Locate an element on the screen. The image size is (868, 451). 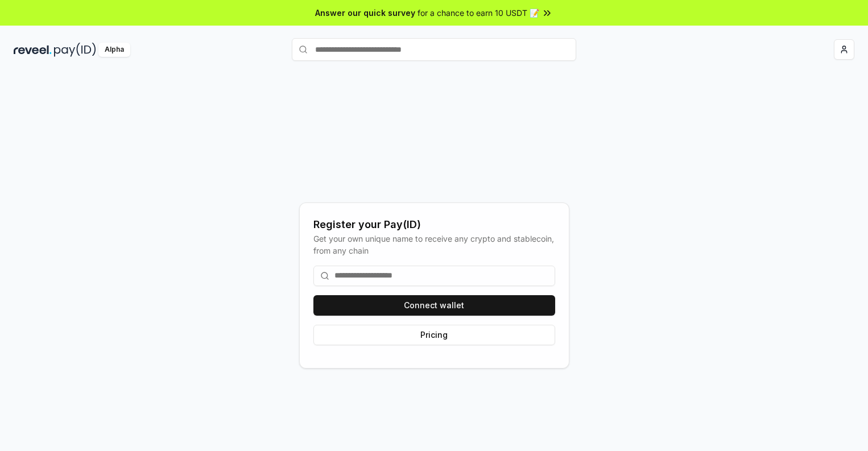
div: Alpha is located at coordinates (115, 49).